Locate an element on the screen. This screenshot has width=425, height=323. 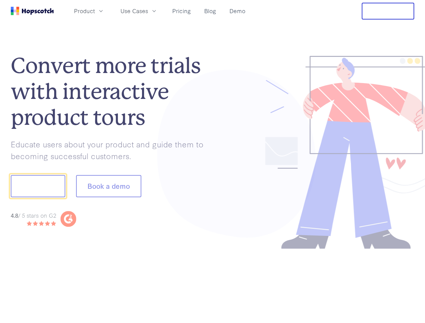
a: Blog is located at coordinates (210, 11).